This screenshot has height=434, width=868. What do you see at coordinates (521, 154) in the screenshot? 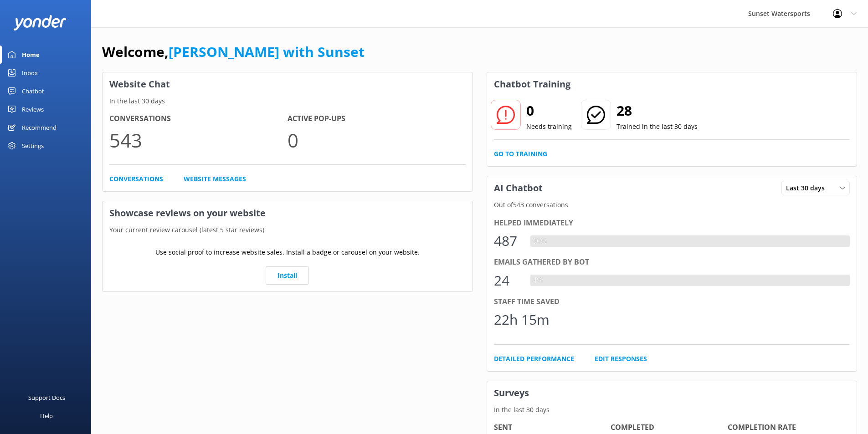
I see `a: Go to Training` at bounding box center [521, 154].